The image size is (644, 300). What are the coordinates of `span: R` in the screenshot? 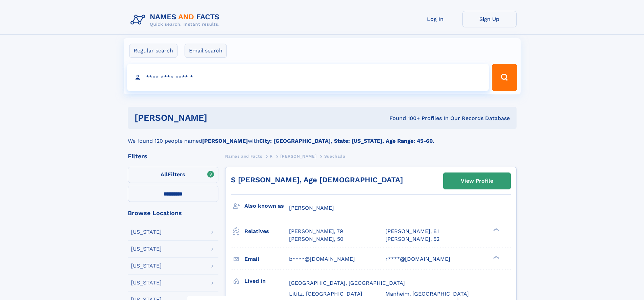 It's located at (271, 156).